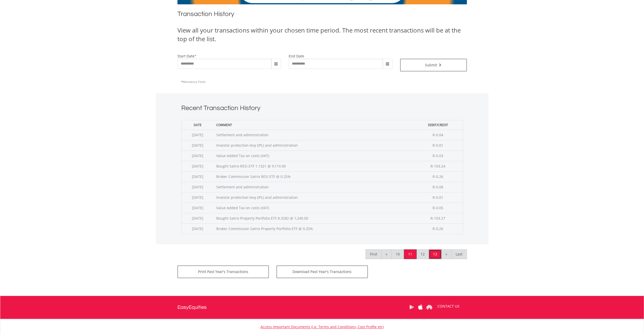 The width and height of the screenshot is (644, 334). What do you see at coordinates (198, 125) in the screenshot?
I see `th: Date` at bounding box center [198, 125].